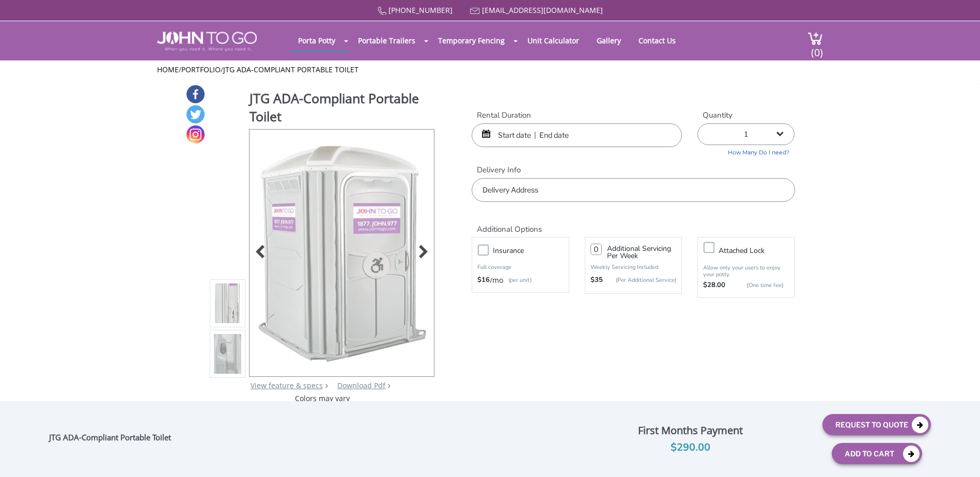  Describe the element at coordinates (757, 286) in the screenshot. I see `p: {One time fee}` at that location.